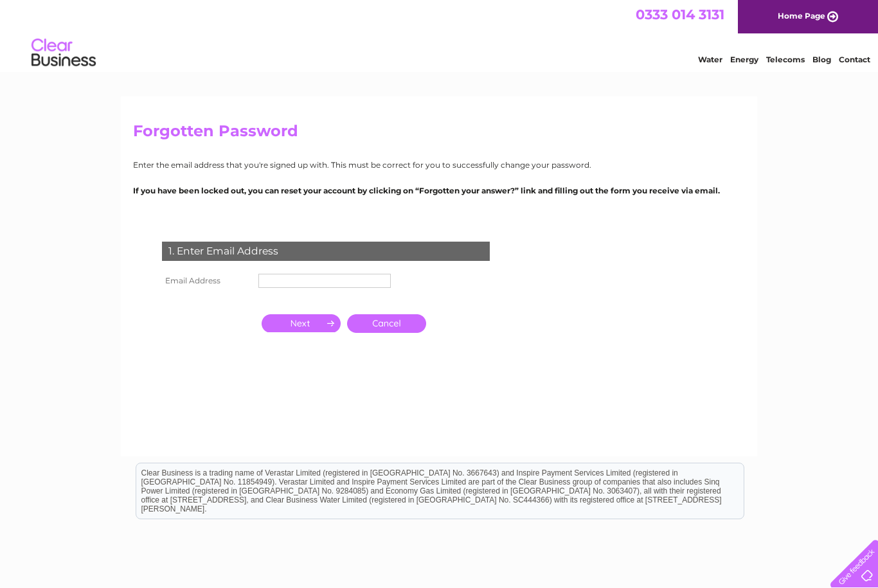 This screenshot has width=878, height=588. I want to click on a: Contact, so click(854, 59).